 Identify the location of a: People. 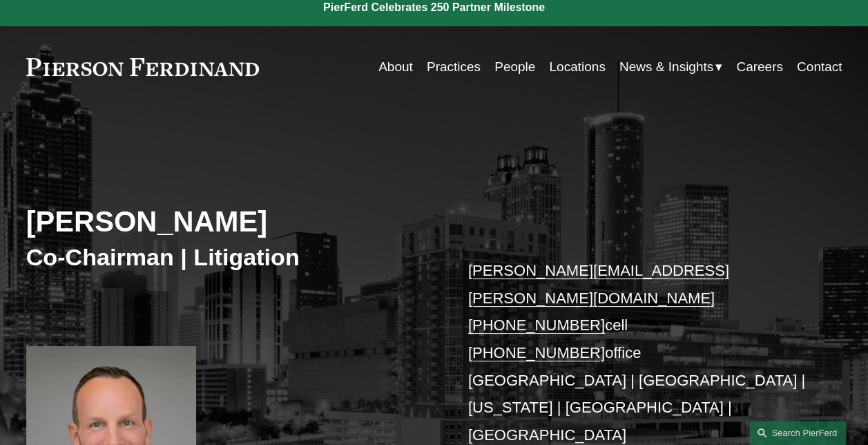
(515, 67).